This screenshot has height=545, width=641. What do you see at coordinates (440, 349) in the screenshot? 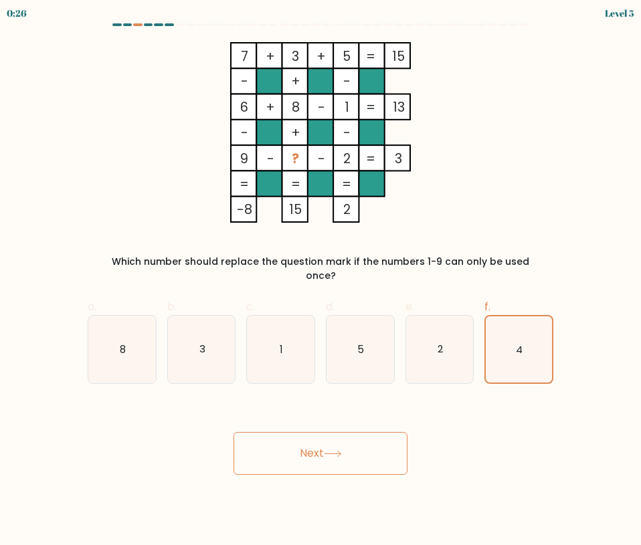
I see `text: 2` at bounding box center [440, 349].